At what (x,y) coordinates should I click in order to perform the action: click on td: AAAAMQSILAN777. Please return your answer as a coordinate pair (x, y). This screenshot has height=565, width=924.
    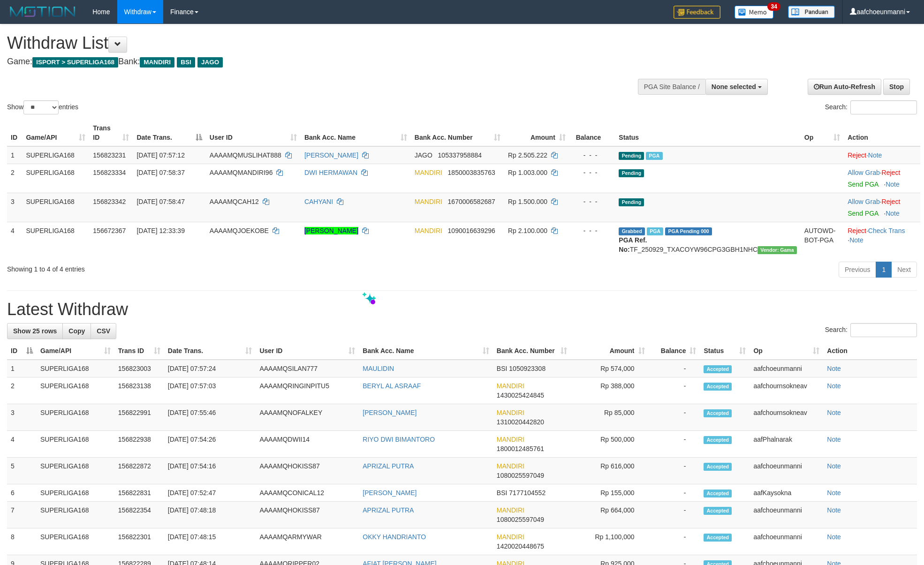
    Looking at the image, I should click on (307, 369).